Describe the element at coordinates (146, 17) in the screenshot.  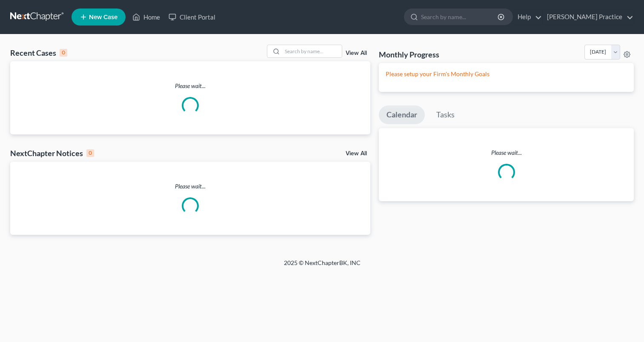
I see `a: Home` at that location.